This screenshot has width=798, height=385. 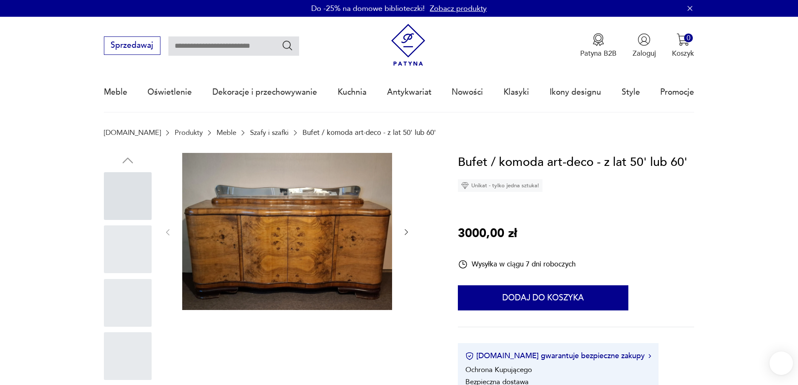 I want to click on a: Style, so click(x=631, y=92).